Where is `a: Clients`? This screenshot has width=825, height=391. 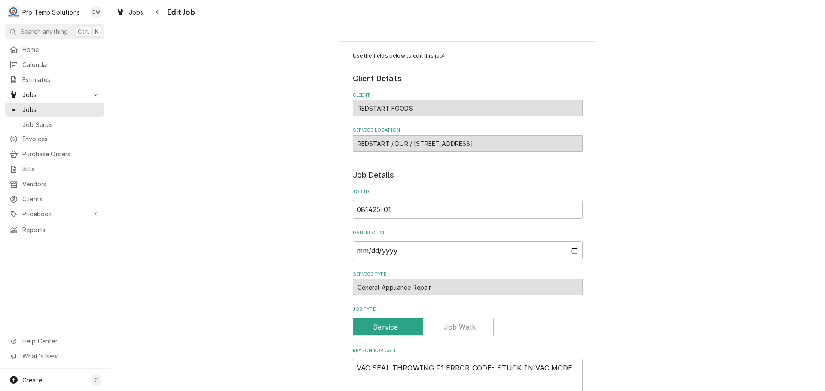 a: Clients is located at coordinates (55, 199).